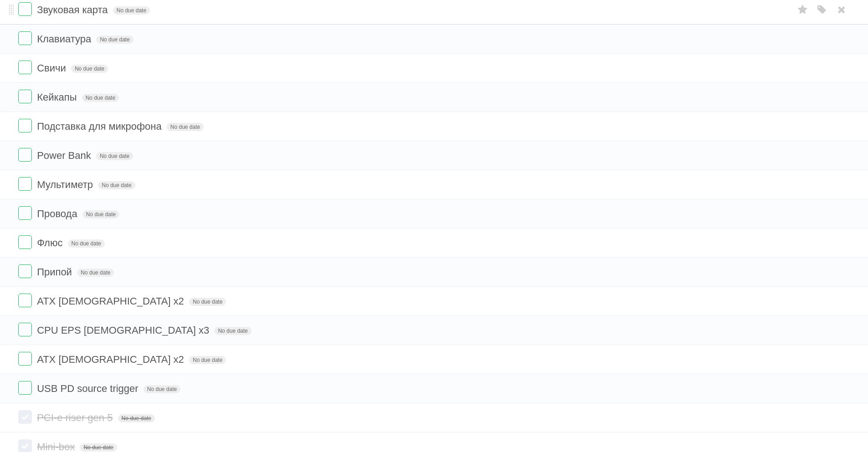  I want to click on span: PCI-e riser gen 5, so click(76, 418).